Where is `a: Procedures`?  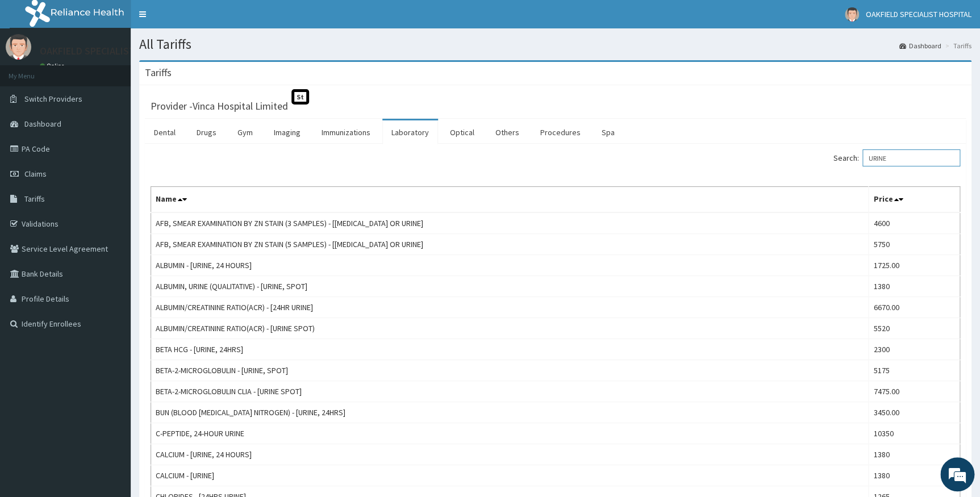 a: Procedures is located at coordinates (560, 133).